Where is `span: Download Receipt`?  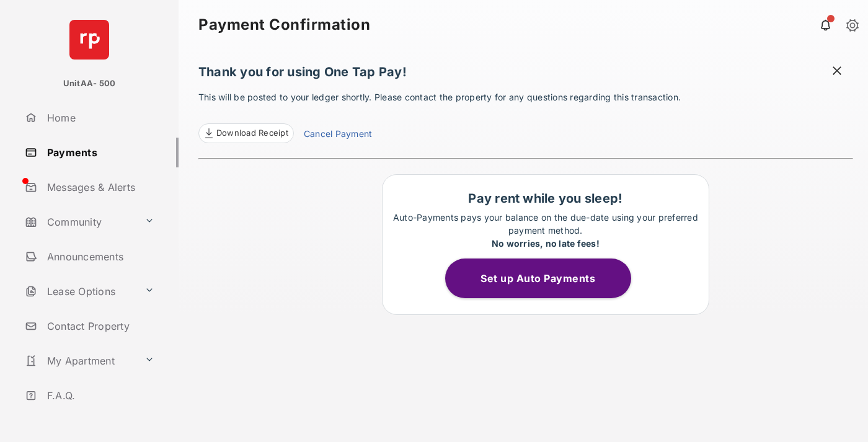 span: Download Receipt is located at coordinates (253, 133).